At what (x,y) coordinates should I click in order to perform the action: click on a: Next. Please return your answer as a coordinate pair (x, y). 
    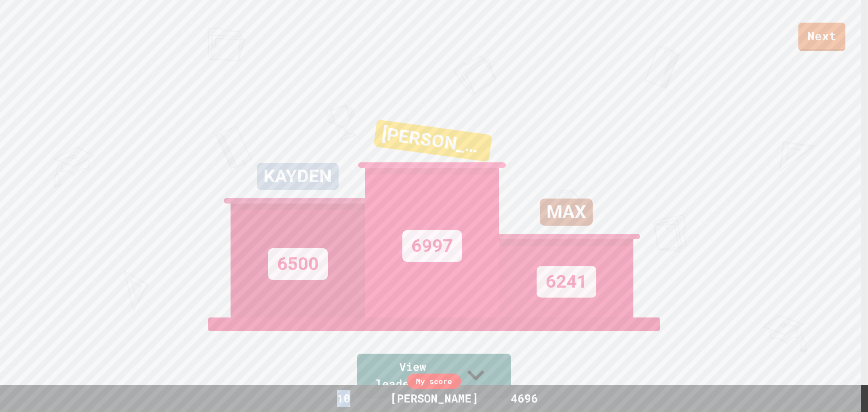
    Looking at the image, I should click on (822, 36).